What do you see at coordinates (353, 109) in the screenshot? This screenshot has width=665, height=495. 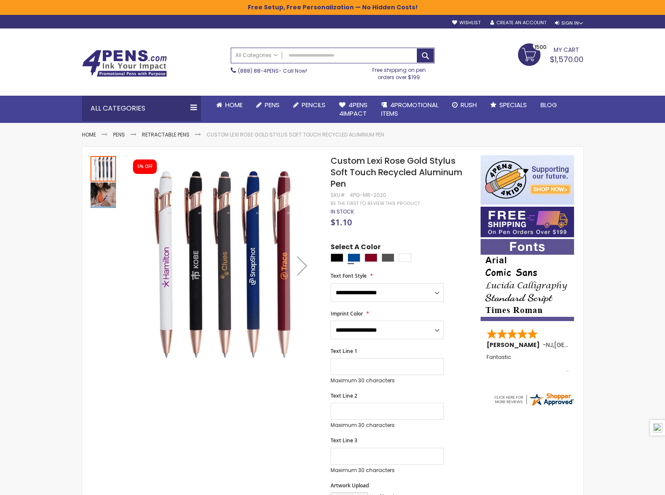 I see `a: 4Pens4impact` at bounding box center [353, 109].